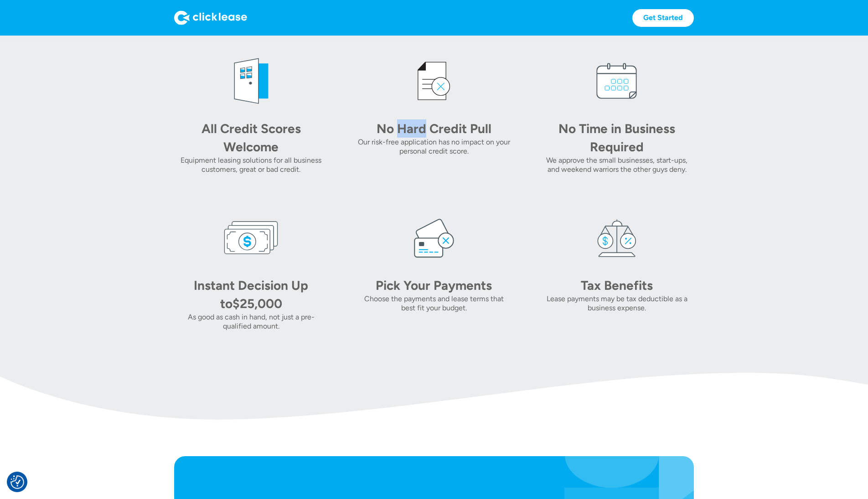  Describe the element at coordinates (434, 81) in the screenshot. I see `img: credit icon` at that location.